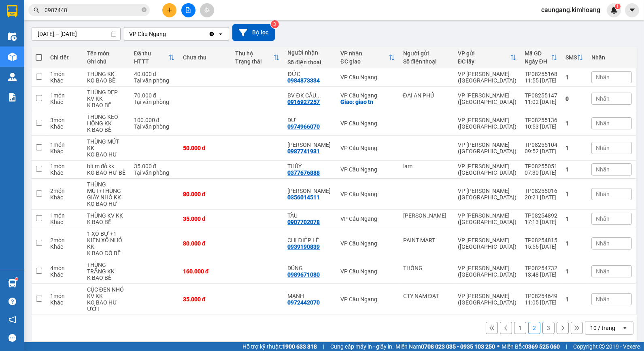 The height and width of the screenshot is (351, 644). Describe the element at coordinates (540, 145) in the screenshot. I see `div: TP08255104` at that location.